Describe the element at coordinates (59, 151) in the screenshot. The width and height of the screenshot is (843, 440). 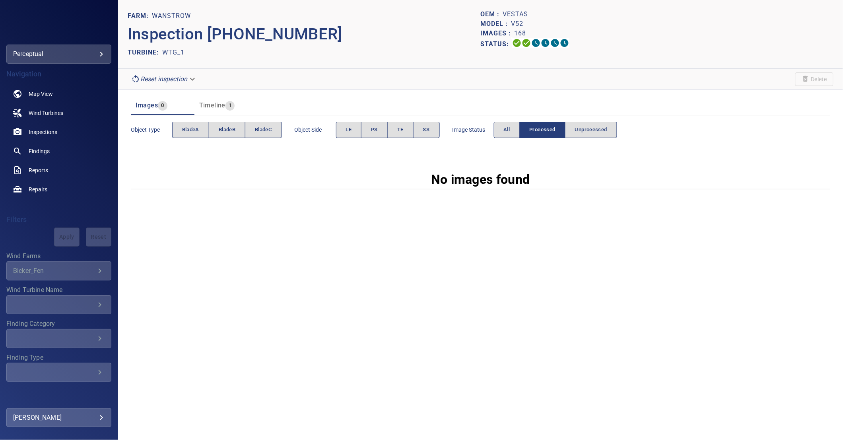
I see `a: findings noActive` at that location.